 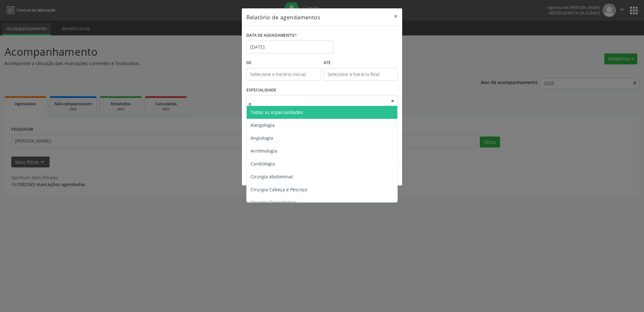 What do you see at coordinates (317, 103) in the screenshot?
I see `input: Seleciona uma especialidade` at bounding box center [317, 103].